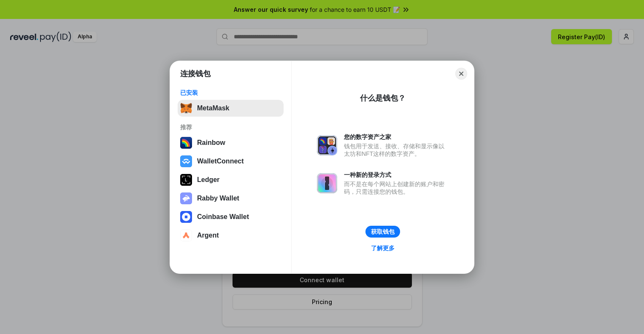 The width and height of the screenshot is (644, 334). I want to click on div: 了解更多, so click(382, 249).